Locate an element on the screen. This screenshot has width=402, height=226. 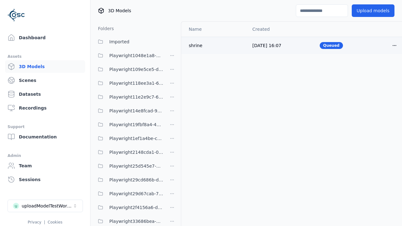
a: Documentation is located at coordinates (45, 137).